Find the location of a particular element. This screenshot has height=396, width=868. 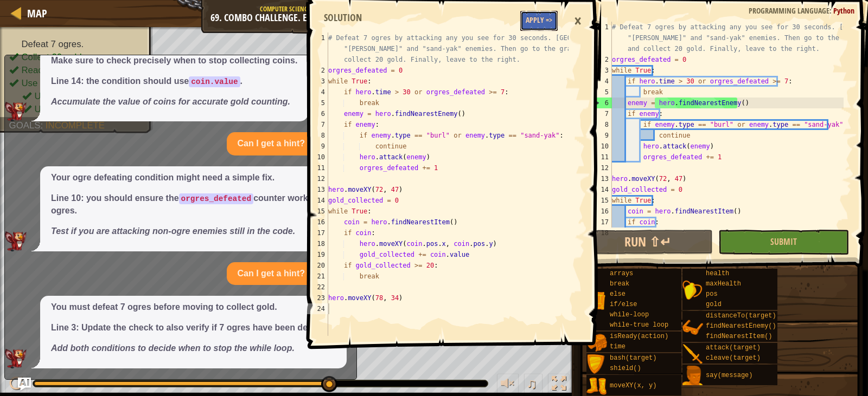

div: 20 is located at coordinates (317, 266).